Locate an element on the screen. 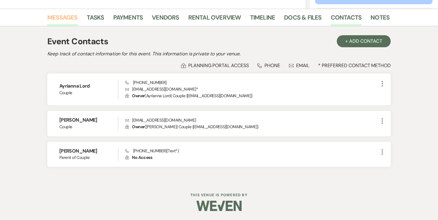 The width and height of the screenshot is (438, 220). a: Notes is located at coordinates (380, 19).